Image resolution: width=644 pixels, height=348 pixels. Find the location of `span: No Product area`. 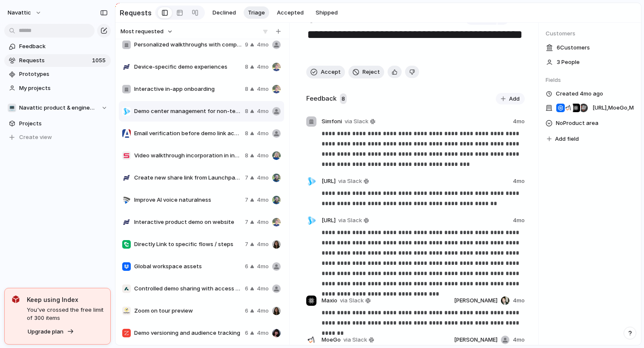

span: No Product area is located at coordinates (577, 123).